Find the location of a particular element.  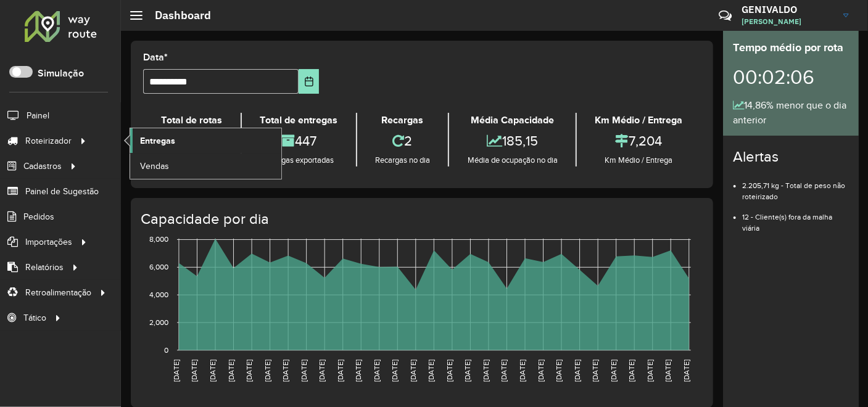

div: Tempo médio por rota is located at coordinates (791, 47).